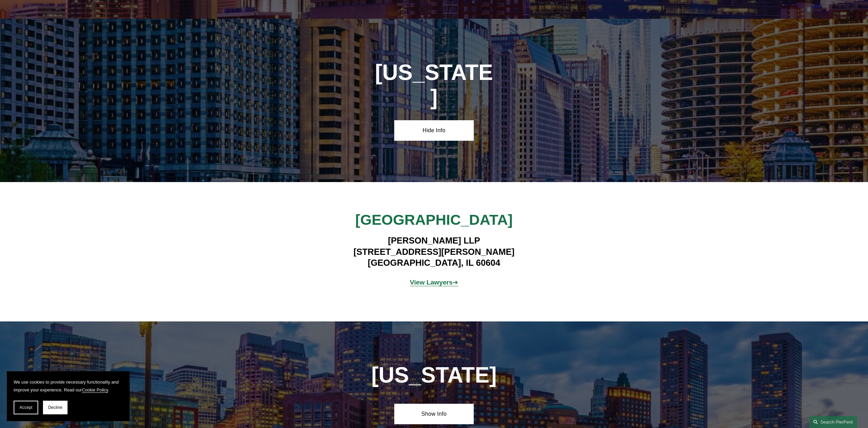 The height and width of the screenshot is (428, 868). Describe the element at coordinates (434, 414) in the screenshot. I see `a: Show Info` at that location.